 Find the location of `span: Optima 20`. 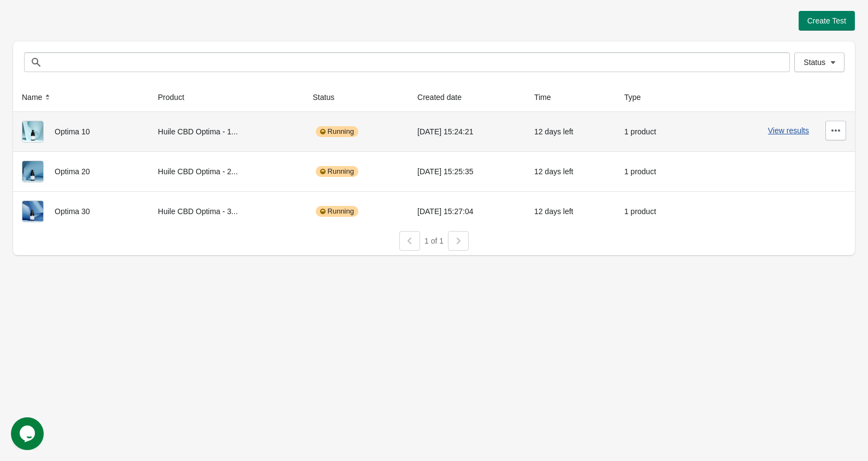

span: Optima 20 is located at coordinates (72, 172).